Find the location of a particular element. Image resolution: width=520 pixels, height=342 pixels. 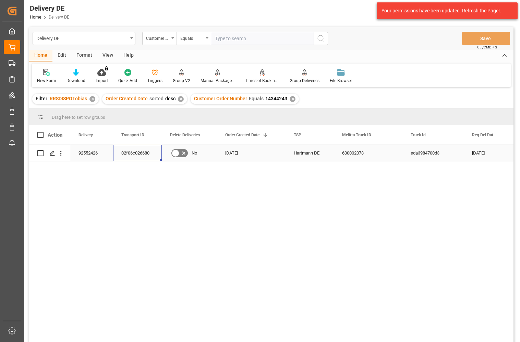

div: Triggers is located at coordinates (155, 81).